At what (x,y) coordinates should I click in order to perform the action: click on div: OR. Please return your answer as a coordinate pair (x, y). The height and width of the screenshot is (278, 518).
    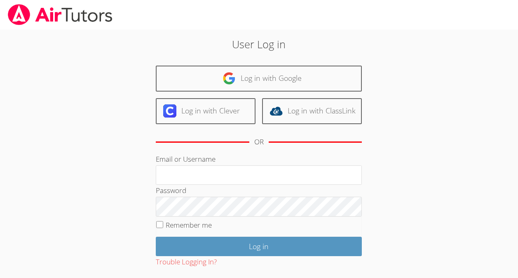
    Looking at the image, I should click on (259, 142).